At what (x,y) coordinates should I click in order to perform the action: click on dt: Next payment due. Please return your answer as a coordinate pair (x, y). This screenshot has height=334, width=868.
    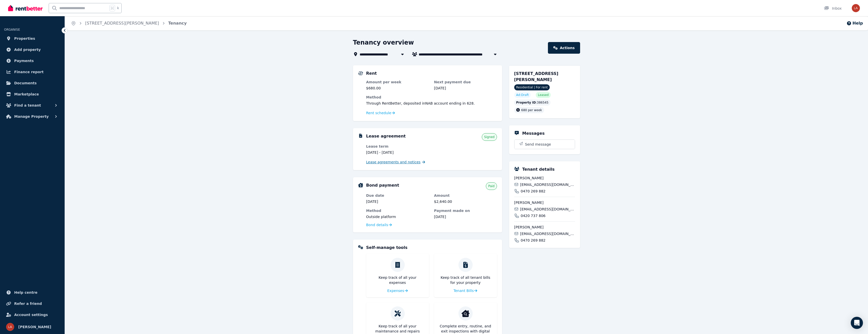
    Looking at the image, I should click on (466, 82).